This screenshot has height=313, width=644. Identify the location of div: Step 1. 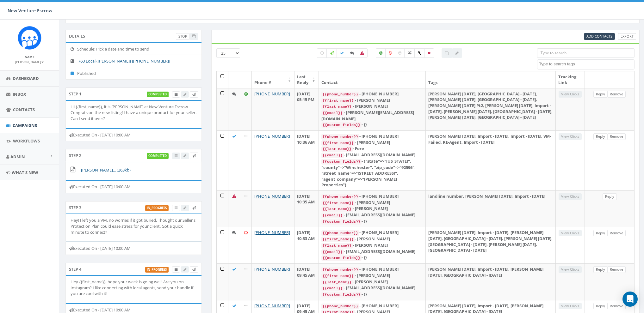
(133, 94).